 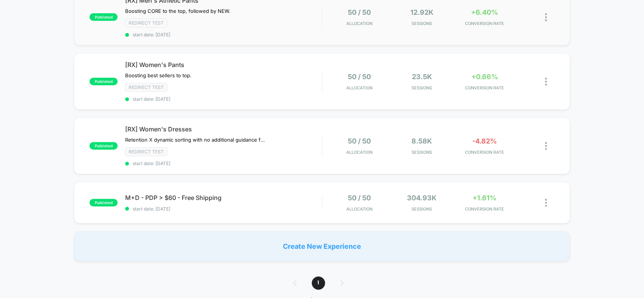 What do you see at coordinates (195, 140) in the screenshot?
I see `span: Retention X dynamic sorting with no additional guidance from us.` at bounding box center [195, 140].